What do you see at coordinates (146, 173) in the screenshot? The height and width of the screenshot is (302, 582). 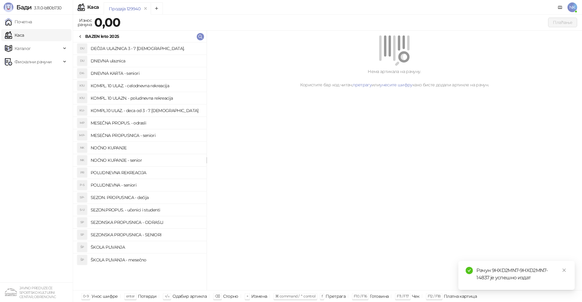 I see `h4: POLUDNEVNA REKREACIJA` at bounding box center [146, 173].